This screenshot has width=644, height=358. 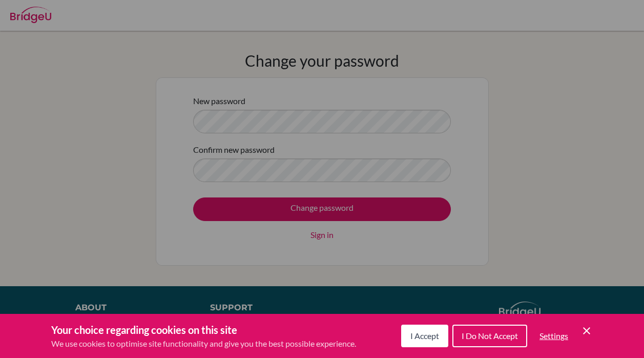 What do you see at coordinates (490, 335) in the screenshot?
I see `span: I Do Not Accept` at bounding box center [490, 335].